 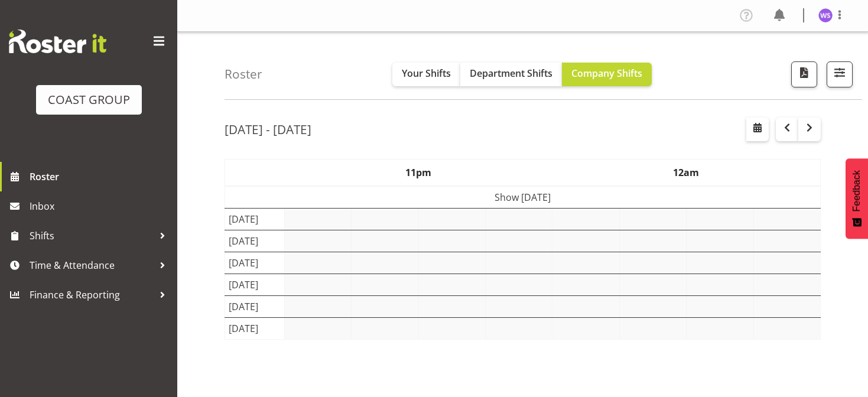 I want to click on span: Inbox, so click(x=100, y=206).